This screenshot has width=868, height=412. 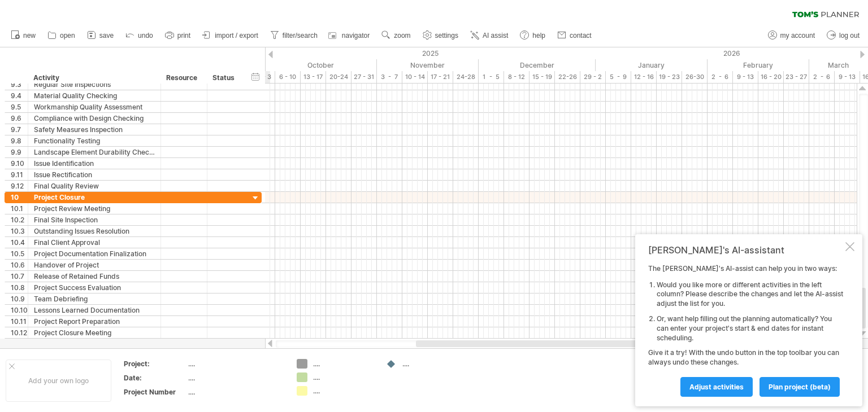 I want to click on div: Final Site Inspection, so click(x=95, y=219).